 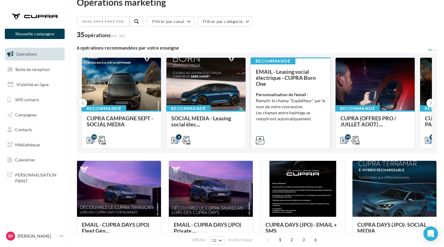 What do you see at coordinates (286, 78) in the screenshot?
I see `span: EMAIL - Leasing social électrique - CUPRA Born One` at bounding box center [286, 78].